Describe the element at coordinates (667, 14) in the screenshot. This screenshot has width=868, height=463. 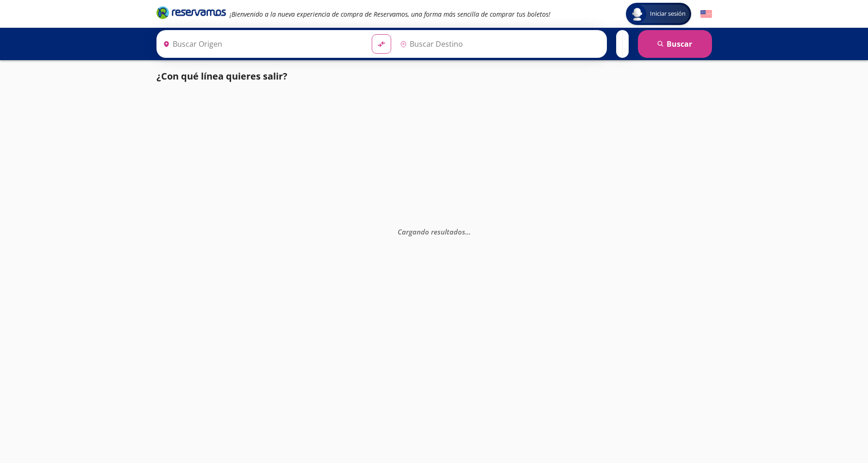
I see `span: Iniciar sesión` at that location.